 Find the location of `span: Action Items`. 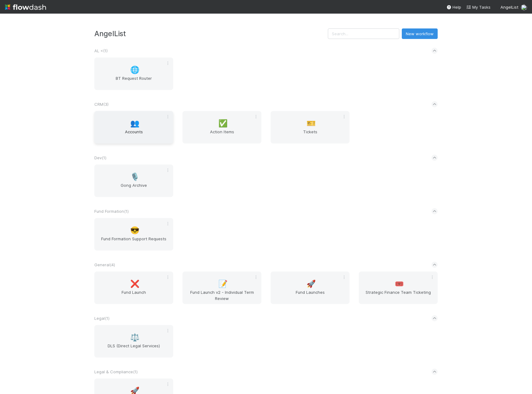

span: Action Items is located at coordinates (222, 135).